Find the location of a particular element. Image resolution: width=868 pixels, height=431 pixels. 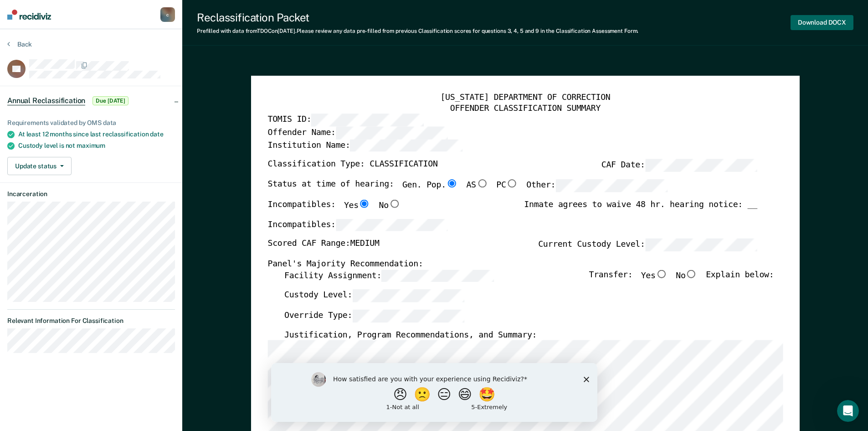

label: Incompatibles: is located at coordinates (358, 225).